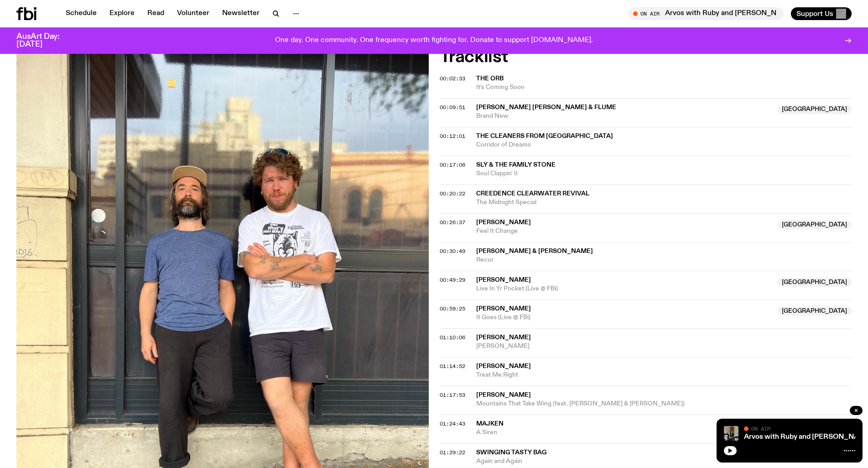 Image resolution: width=868 pixels, height=468 pixels. Describe the element at coordinates (241, 14) in the screenshot. I see `a: Newsletter` at that location.